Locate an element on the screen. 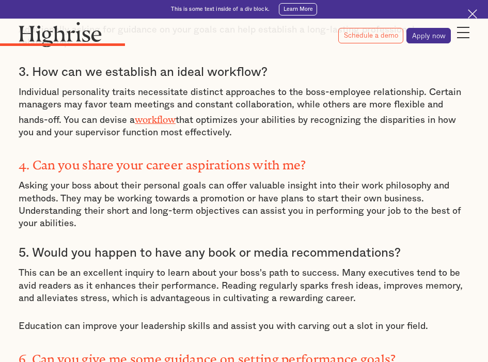 This screenshot has width=488, height=362. div: This is some text inside of a div block. is located at coordinates (220, 9).